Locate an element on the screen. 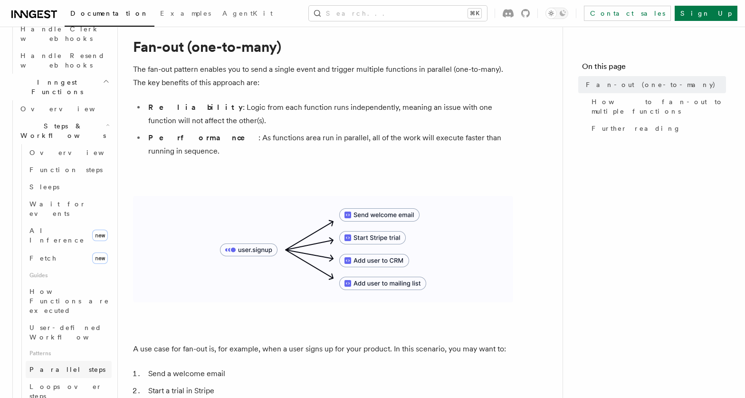  a: AI Inferencenew is located at coordinates (68, 235).